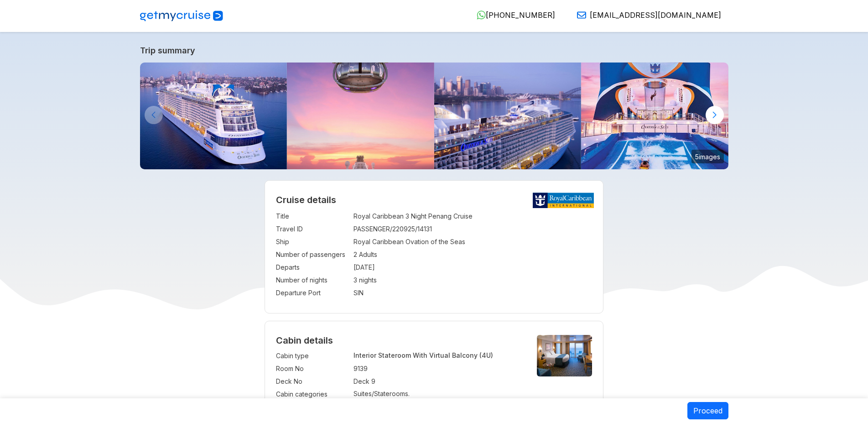 This screenshot has height=423, width=868. What do you see at coordinates (438, 369) in the screenshot?
I see `td: 9139` at bounding box center [438, 369].